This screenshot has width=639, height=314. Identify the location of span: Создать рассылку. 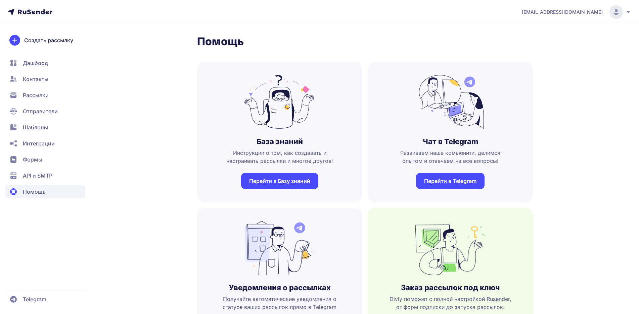
(49, 40).